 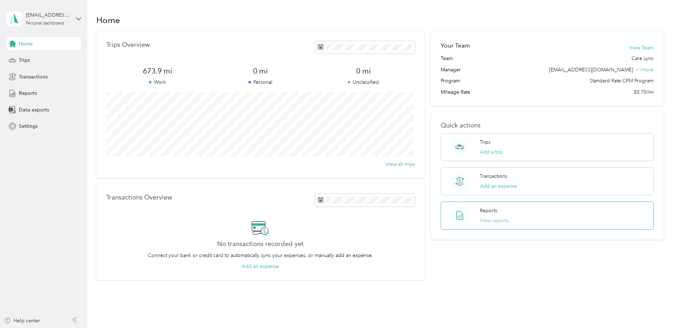 I want to click on h2: No transactions recorded yet, so click(x=260, y=244).